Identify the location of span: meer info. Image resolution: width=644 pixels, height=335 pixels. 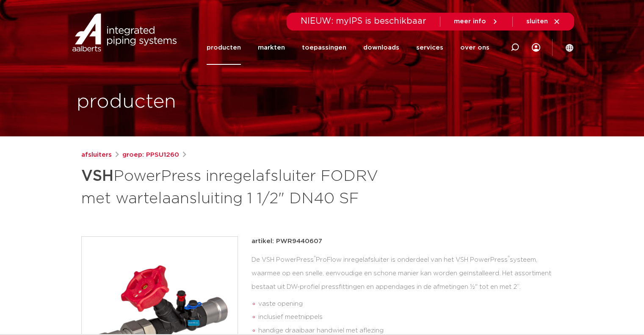
(470, 21).